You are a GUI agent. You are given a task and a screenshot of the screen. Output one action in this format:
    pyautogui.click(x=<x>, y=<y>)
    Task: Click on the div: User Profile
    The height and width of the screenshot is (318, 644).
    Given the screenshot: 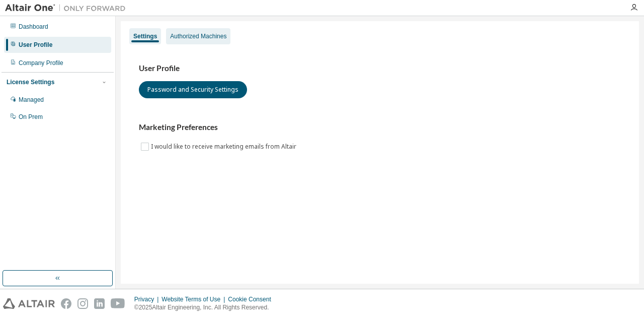 What is the action you would take?
    pyautogui.click(x=35, y=44)
    